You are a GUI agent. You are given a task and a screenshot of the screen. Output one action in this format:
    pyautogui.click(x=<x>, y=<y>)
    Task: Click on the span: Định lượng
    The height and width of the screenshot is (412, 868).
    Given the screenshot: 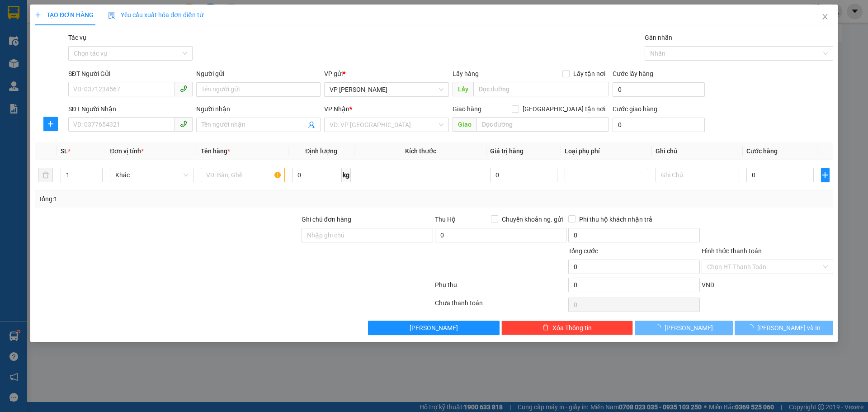 What is the action you would take?
    pyautogui.click(x=321, y=151)
    